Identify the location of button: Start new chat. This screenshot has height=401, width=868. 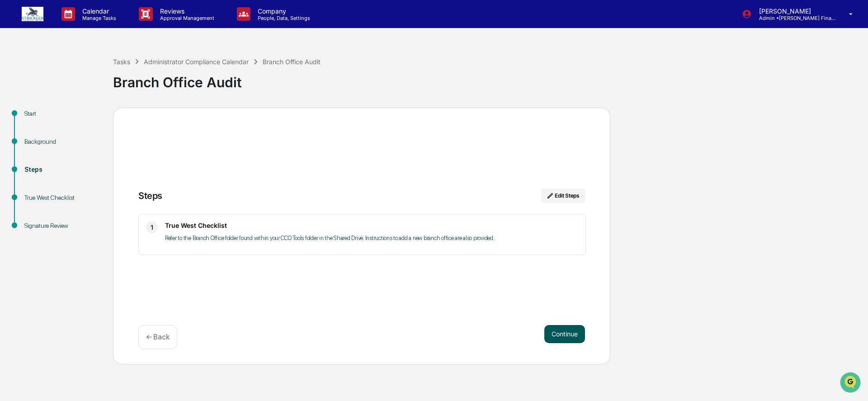
(159, 77).